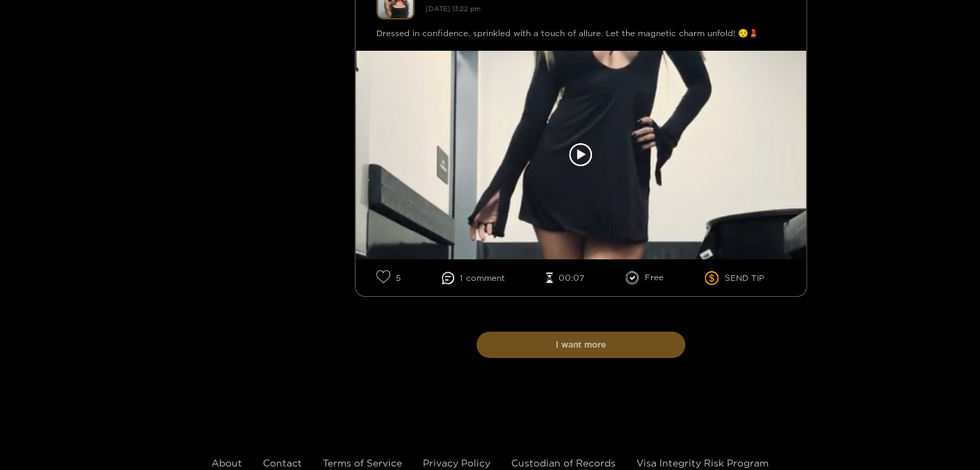  Describe the element at coordinates (282, 463) in the screenshot. I see `a: Contact` at that location.